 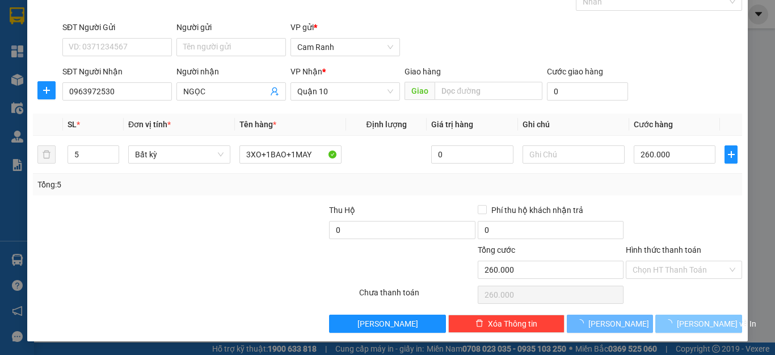 What do you see at coordinates (512, 323) in the screenshot?
I see `span: Xóa Thông tin` at bounding box center [512, 323].